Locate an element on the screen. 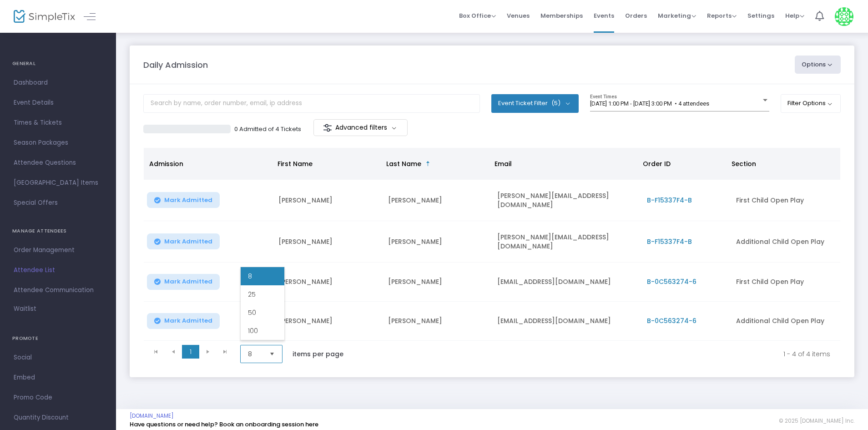  span: Order Management is located at coordinates (58, 250).